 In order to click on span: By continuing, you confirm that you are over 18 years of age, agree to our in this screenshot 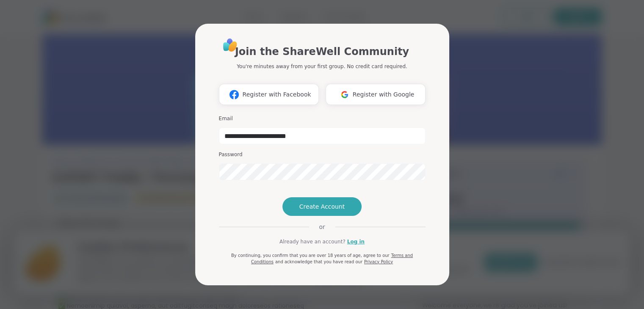, I will do `click(310, 255)`.